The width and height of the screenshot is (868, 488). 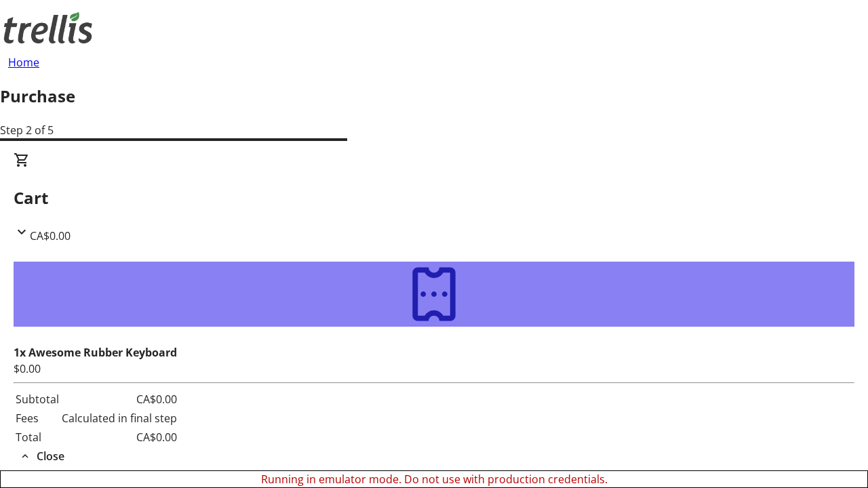 I want to click on td: Subtotal, so click(x=37, y=399).